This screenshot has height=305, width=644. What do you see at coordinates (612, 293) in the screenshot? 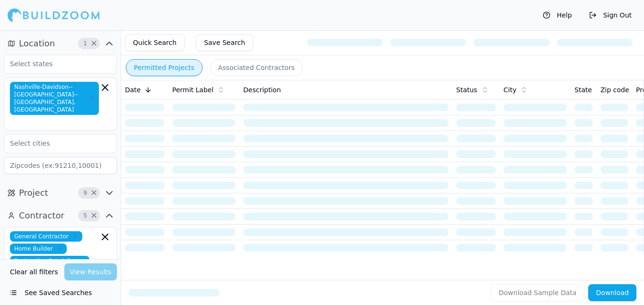
I see `button: Download` at bounding box center [612, 293].